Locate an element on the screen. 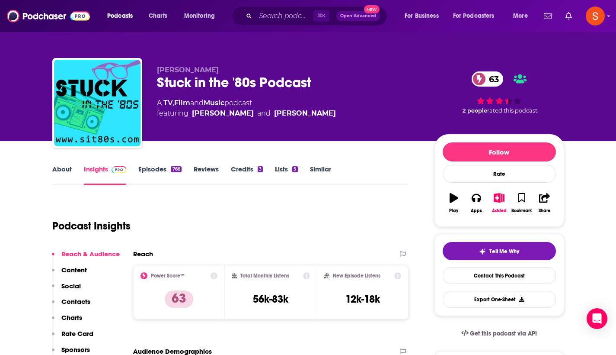 The image size is (616, 355). a: Charts is located at coordinates (158, 16).